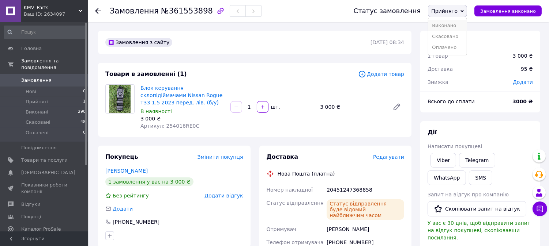  Describe the element at coordinates (187, 11) in the screenshot. I see `span: №361553898` at that location.